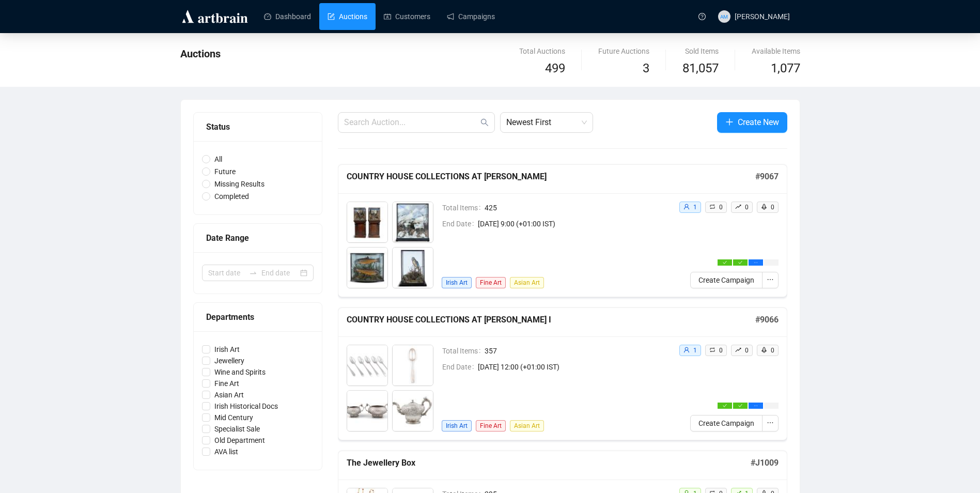 This screenshot has height=493, width=980. Describe the element at coordinates (767, 320) in the screenshot. I see `h5: # 9066` at that location.